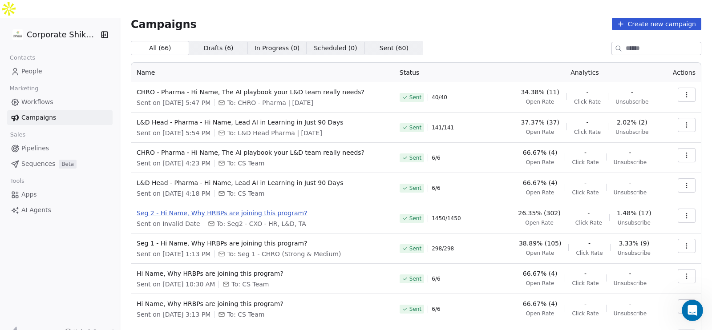 This screenshot has width=712, height=330. What do you see at coordinates (53, 35) in the screenshot?
I see `button: Corporate Shiksha` at bounding box center [53, 35].